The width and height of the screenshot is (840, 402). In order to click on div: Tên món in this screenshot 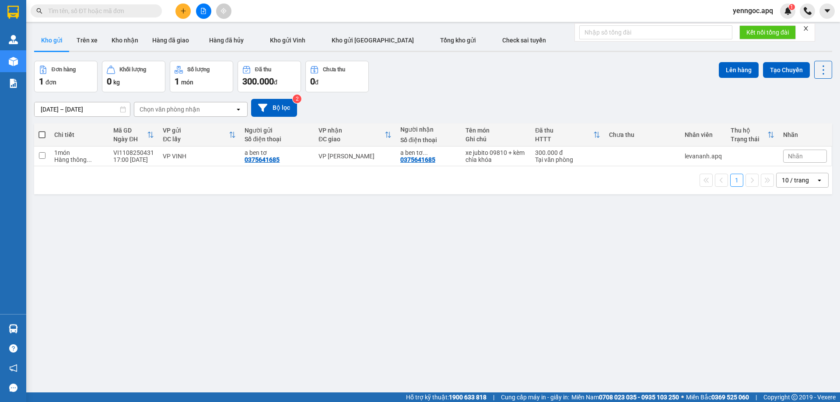, I will do `click(495, 130)`.